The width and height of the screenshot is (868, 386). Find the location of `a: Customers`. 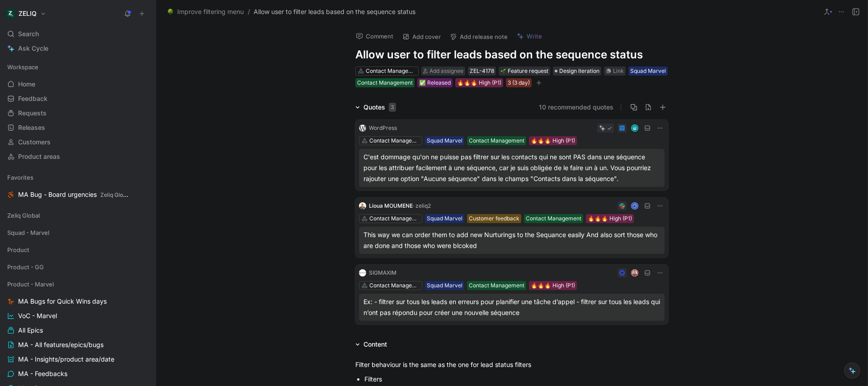

a: Customers is located at coordinates (78, 142).